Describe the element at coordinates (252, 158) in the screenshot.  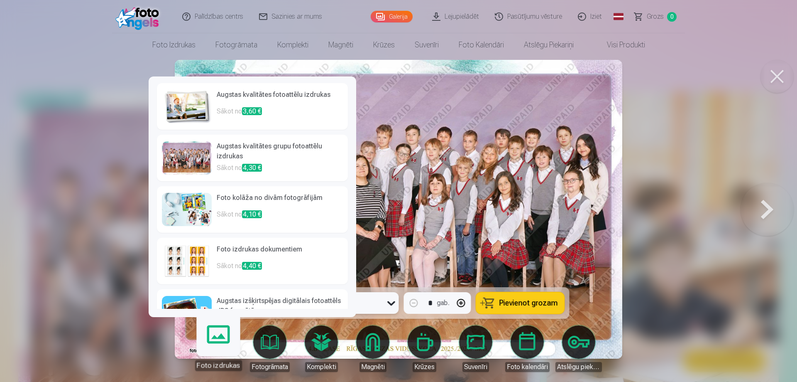
I see `a: Augstas kvalitātes grupu fotoattēlu izdrukasSākot no4,30 €` at that location.